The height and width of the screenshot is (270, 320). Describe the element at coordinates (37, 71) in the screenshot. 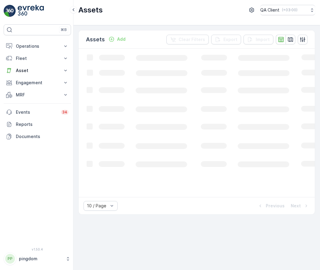

I see `p: Asset` at that location.